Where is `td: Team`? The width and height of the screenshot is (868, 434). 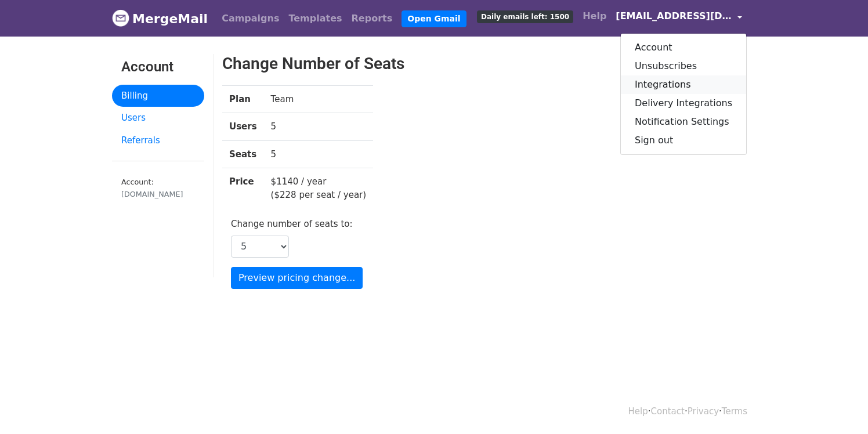
td: Team is located at coordinates (318, 99).